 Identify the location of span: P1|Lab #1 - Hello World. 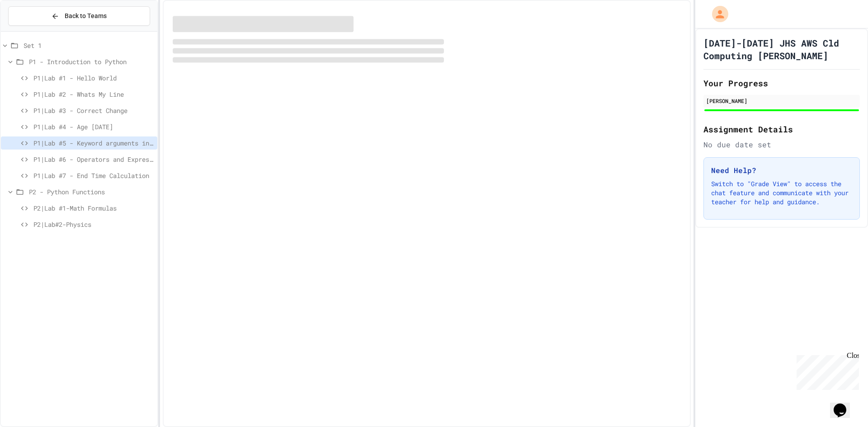
(93, 78).